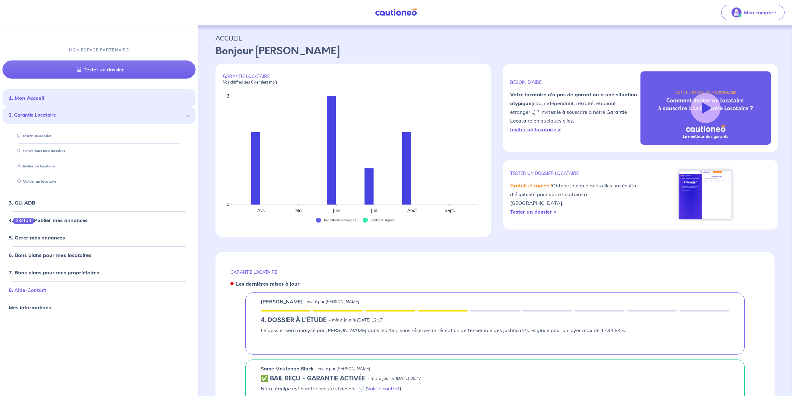 This screenshot has width=792, height=396. I want to click on a: Inviter un locataire, so click(35, 166).